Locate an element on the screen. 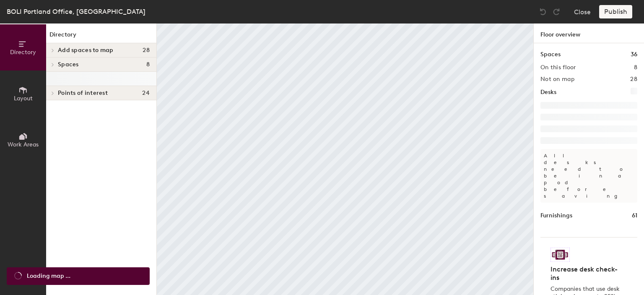 The height and width of the screenshot is (295, 644). span: 28 is located at coordinates (146, 50).